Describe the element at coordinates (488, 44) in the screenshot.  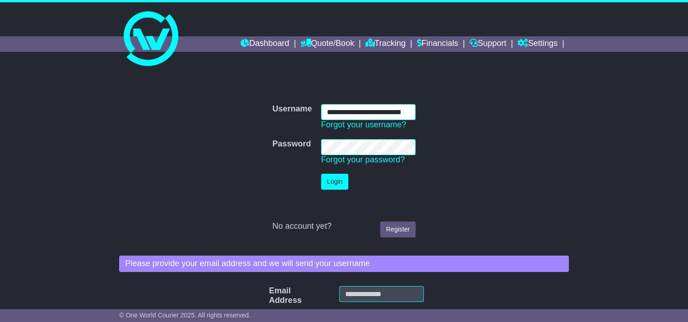
I see `a: Support` at that location.